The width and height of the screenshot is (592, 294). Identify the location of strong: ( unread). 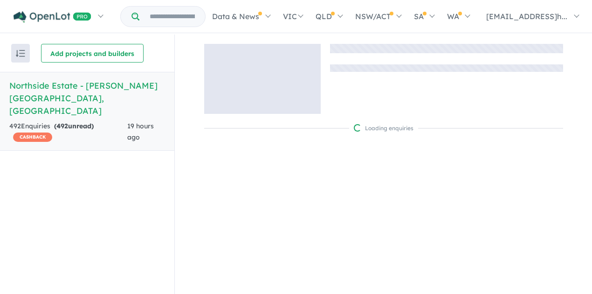
(74, 126).